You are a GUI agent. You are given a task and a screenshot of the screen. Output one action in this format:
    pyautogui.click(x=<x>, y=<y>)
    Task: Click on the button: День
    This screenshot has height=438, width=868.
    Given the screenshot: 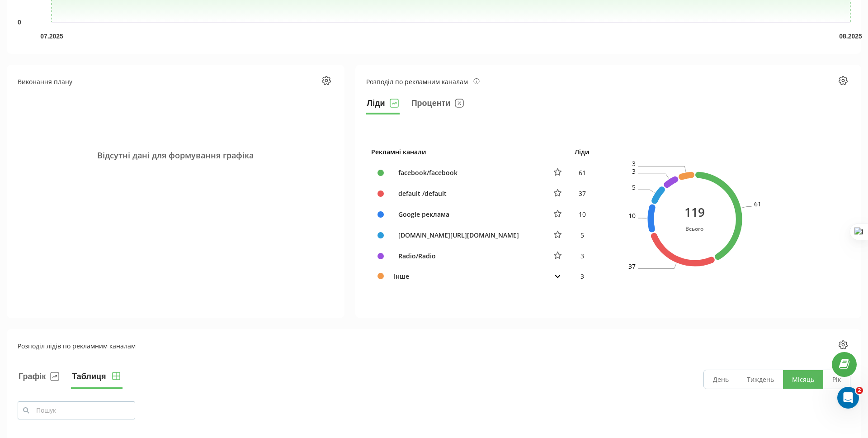 What is the action you would take?
    pyautogui.click(x=721, y=379)
    